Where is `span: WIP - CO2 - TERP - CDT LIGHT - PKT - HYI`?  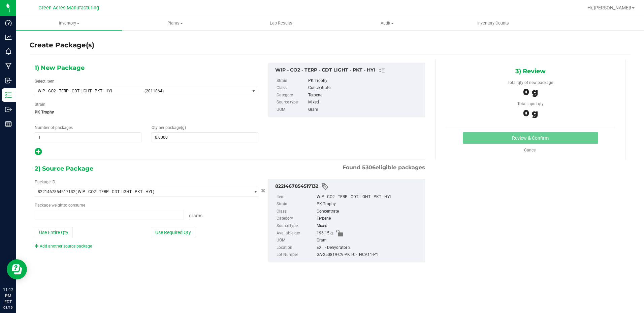
span: WIP - CO2 - TERP - CDT LIGHT - PKT - HYI is located at coordinates (88, 91).